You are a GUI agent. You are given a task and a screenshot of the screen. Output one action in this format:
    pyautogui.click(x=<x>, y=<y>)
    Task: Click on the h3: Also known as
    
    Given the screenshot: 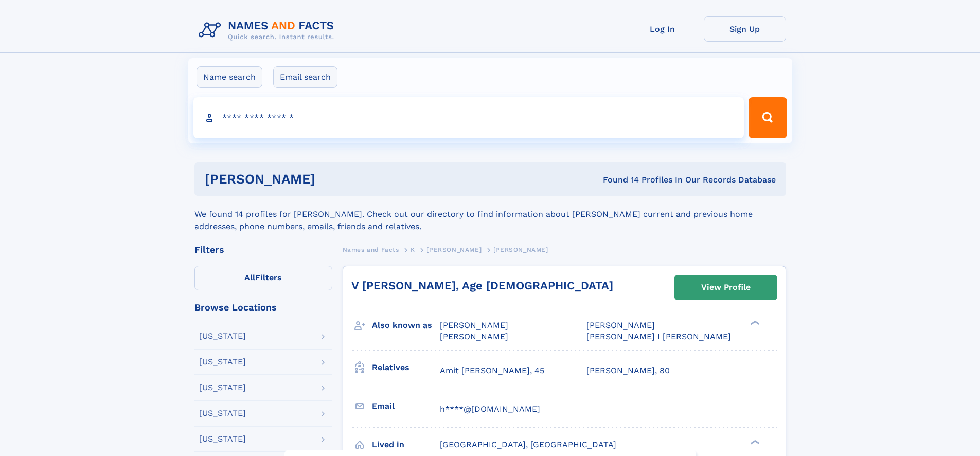 What is the action you would take?
    pyautogui.click(x=406, y=325)
    